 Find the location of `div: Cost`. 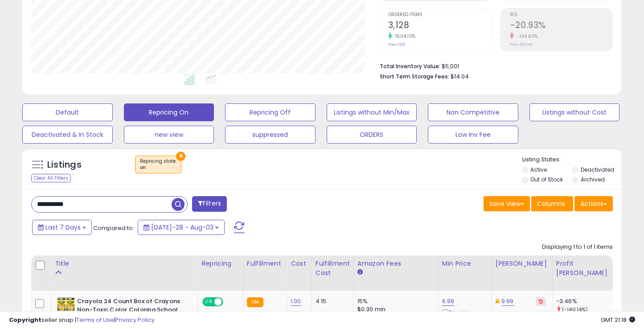

div: Cost is located at coordinates (299, 263).